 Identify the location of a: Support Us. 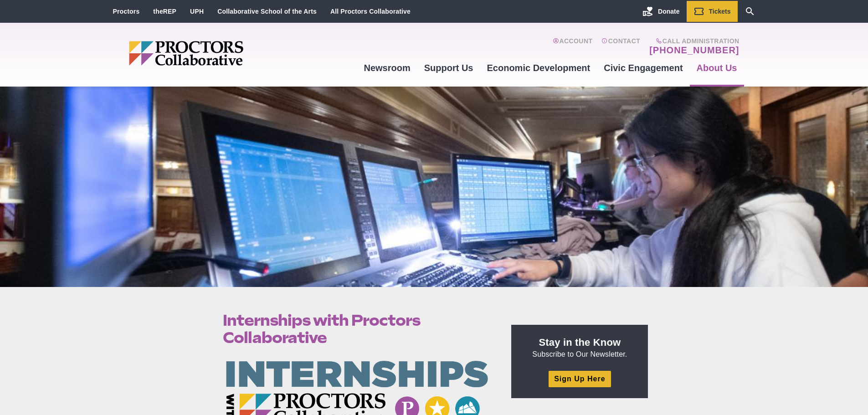
(449, 68).